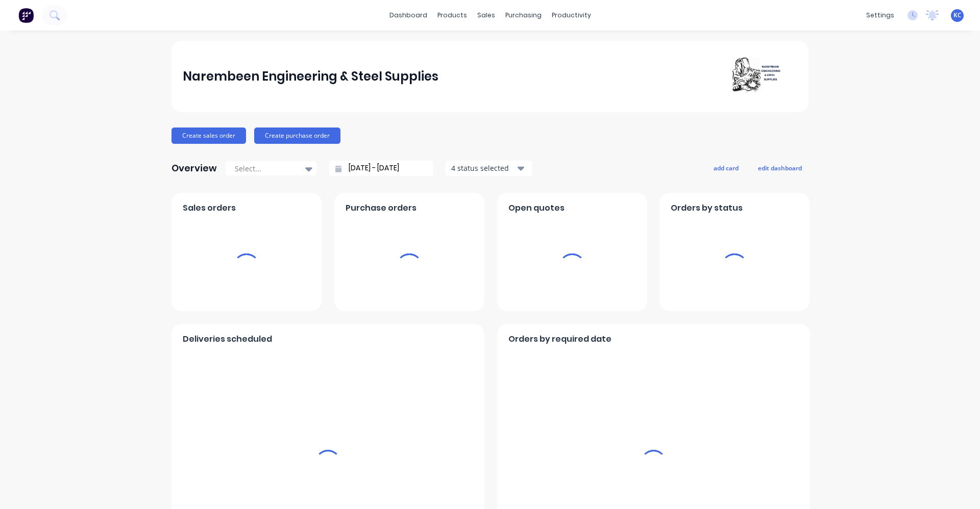  What do you see at coordinates (486, 15) in the screenshot?
I see `div: sales` at bounding box center [486, 15].